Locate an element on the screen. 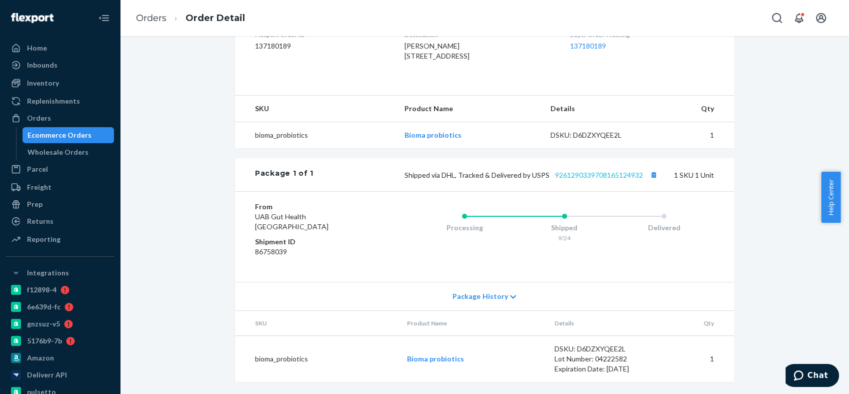  div: Amazon is located at coordinates (41, 358).